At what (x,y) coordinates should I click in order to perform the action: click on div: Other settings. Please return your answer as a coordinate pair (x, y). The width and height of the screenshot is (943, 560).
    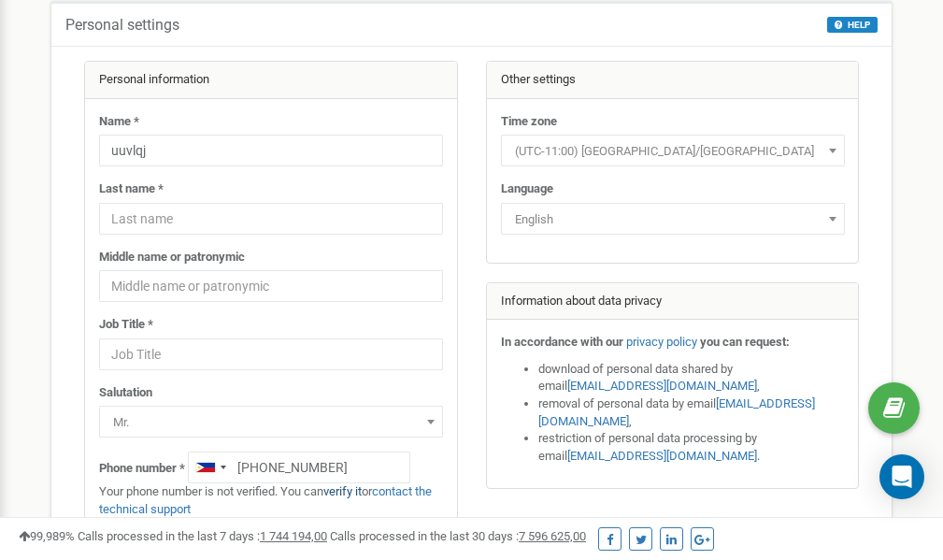
    Looking at the image, I should click on (673, 81).